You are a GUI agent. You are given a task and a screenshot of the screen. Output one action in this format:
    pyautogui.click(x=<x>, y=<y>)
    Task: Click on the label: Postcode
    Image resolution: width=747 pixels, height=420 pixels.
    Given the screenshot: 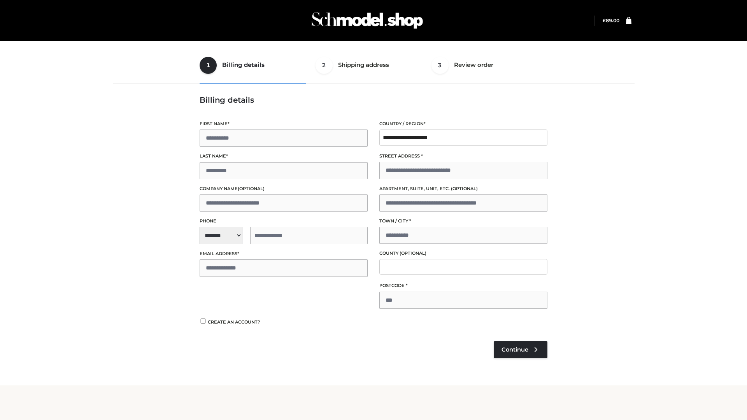 What is the action you would take?
    pyautogui.click(x=463, y=285)
    